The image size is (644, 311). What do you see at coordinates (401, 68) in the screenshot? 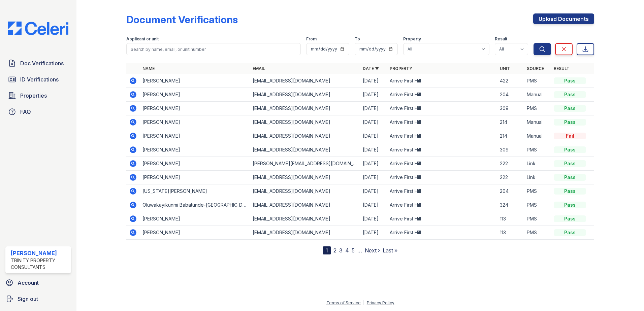
I see `a: Property` at bounding box center [401, 68].